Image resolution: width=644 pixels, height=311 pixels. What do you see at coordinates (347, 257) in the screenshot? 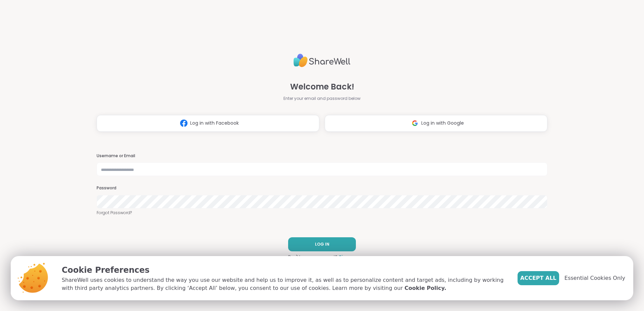
I see `a: Sign up` at bounding box center [347, 257].